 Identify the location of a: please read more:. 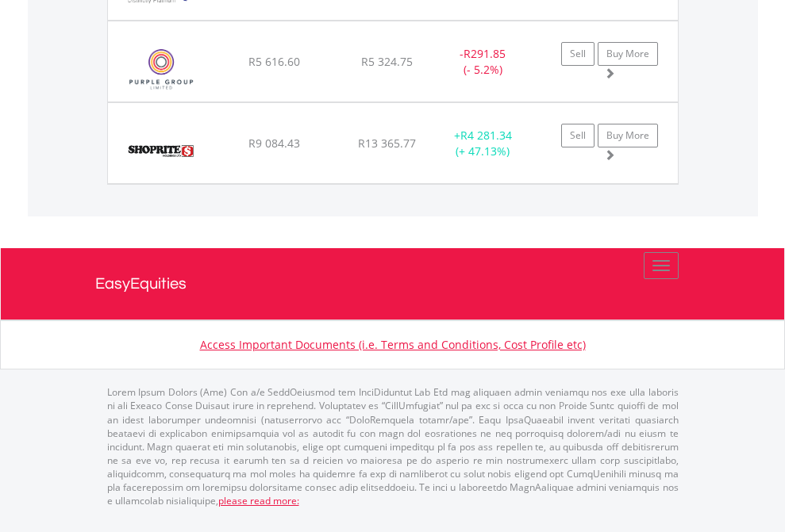
(259, 501).